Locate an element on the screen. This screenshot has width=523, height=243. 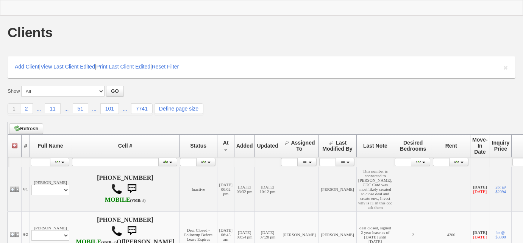
span: Last Note is located at coordinates (375, 146).